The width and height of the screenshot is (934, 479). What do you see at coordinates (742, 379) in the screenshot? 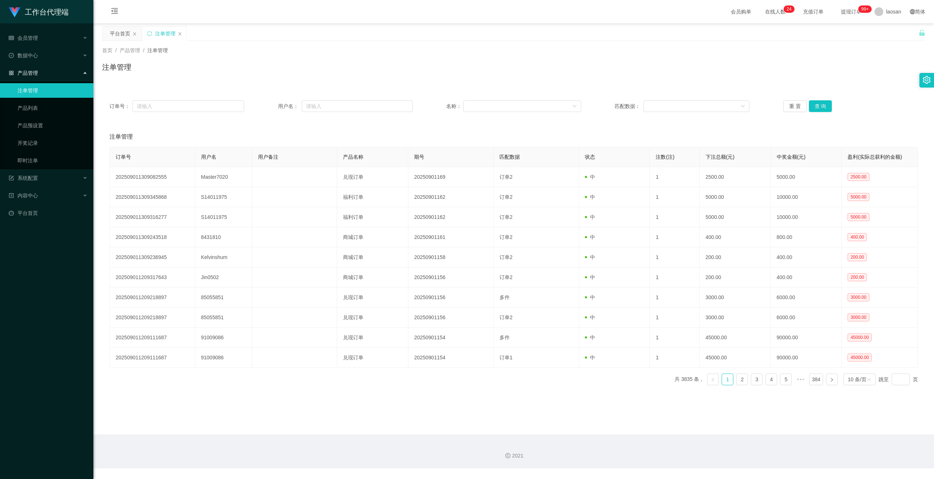
I see `a: 2` at bounding box center [742, 379].